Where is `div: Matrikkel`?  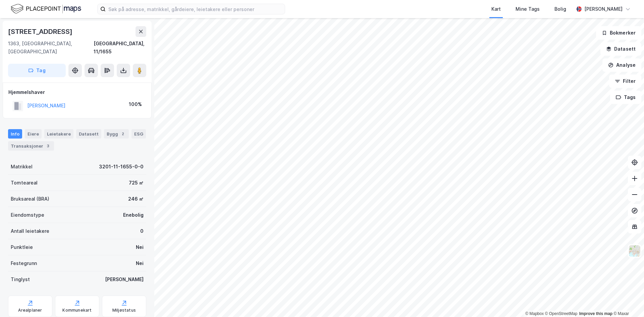 div: Matrikkel is located at coordinates (22, 167).